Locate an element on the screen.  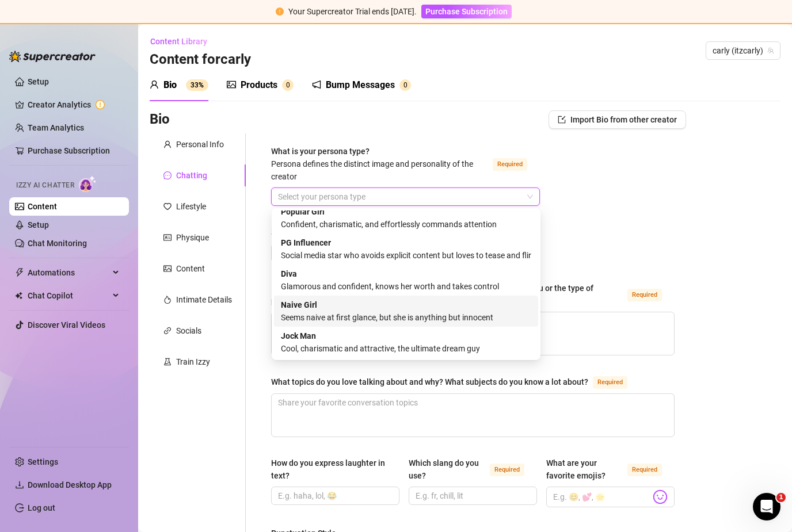
span: Automations is located at coordinates (69, 273).